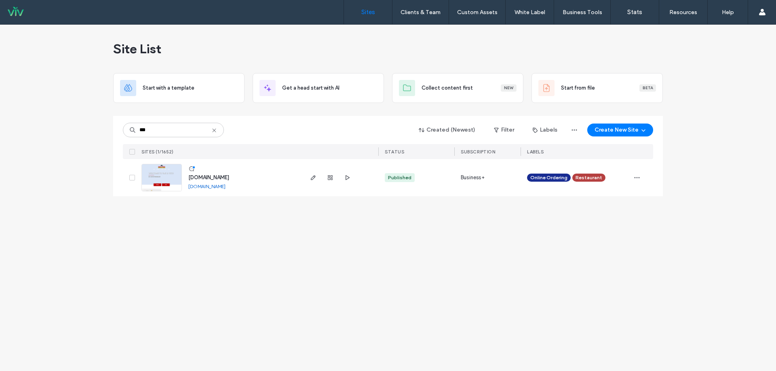  Describe the element at coordinates (597, 88) in the screenshot. I see `div: Start from fileBeta` at that location.